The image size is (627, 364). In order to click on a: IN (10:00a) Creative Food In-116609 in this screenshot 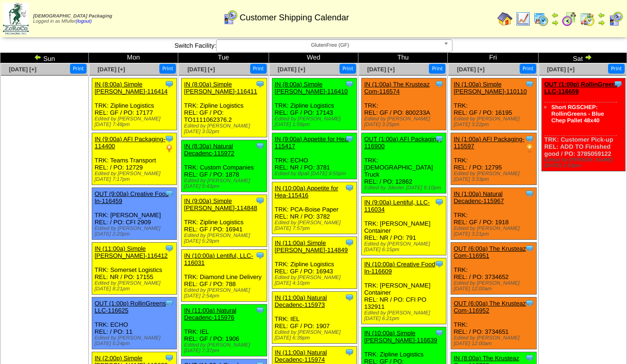, I will do `click(399, 268)`.